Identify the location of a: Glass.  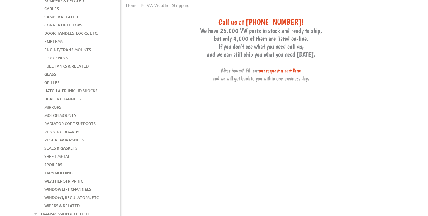
(50, 74).